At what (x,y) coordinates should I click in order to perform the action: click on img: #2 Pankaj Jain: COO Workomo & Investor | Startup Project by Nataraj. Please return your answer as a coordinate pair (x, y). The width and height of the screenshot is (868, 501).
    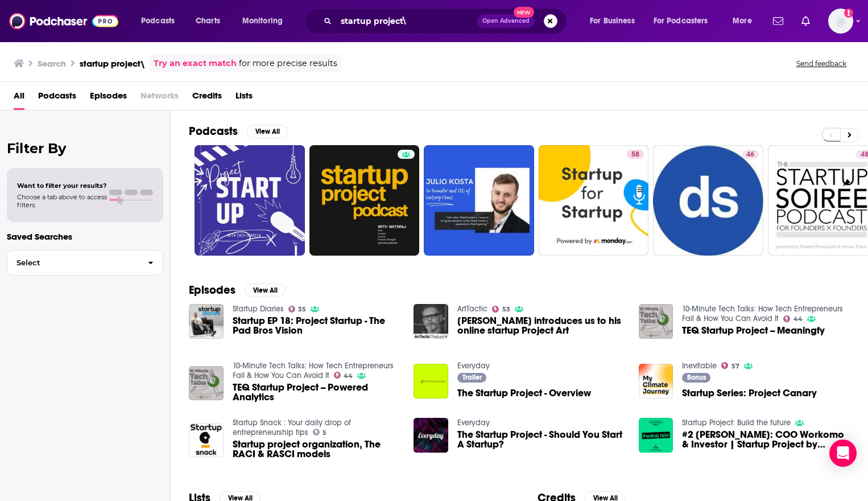
    Looking at the image, I should click on (656, 435).